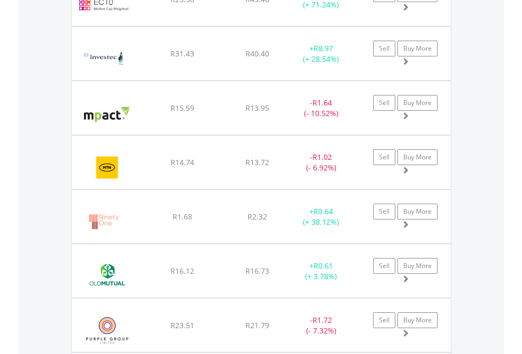  Describe the element at coordinates (322, 102) in the screenshot. I see `span: R1.64` at that location.